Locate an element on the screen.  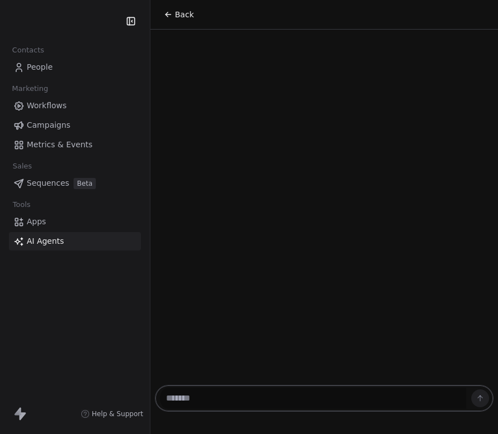
span: Contacts is located at coordinates (28, 50).